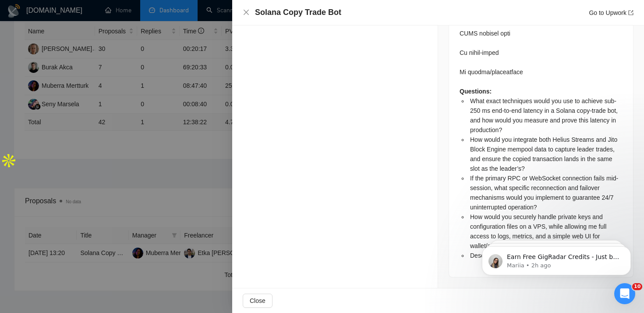 This screenshot has height=313, width=644. What do you see at coordinates (538, 231) in the screenshot?
I see `span: How would you securely handle private keys and configuration files on a VPS, while allowing me fu...` at bounding box center [538, 231].